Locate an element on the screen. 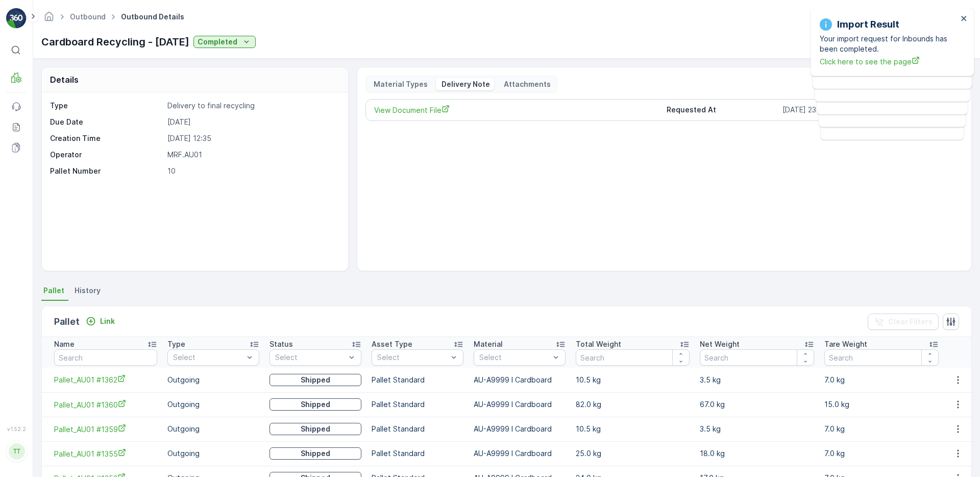 The height and width of the screenshot is (477, 980). p: Attachments is located at coordinates (526, 84).